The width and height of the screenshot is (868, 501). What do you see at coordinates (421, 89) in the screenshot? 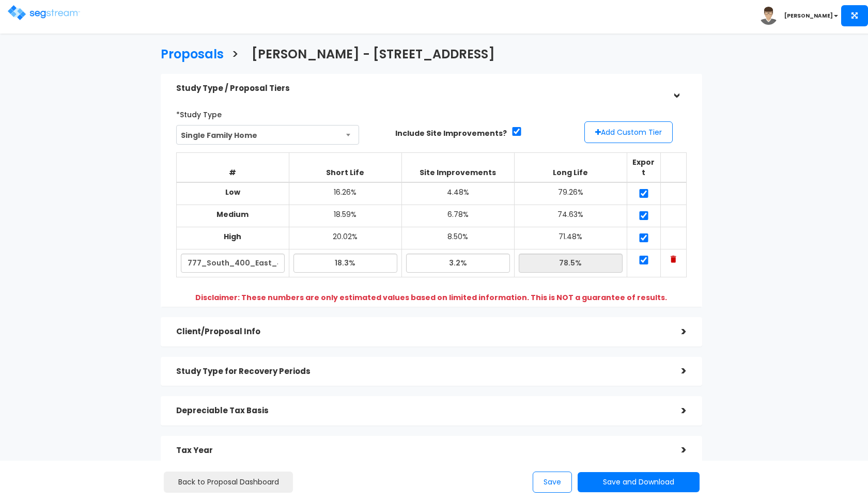
I see `h5: Study Type / Proposal Tiers` at bounding box center [421, 89].